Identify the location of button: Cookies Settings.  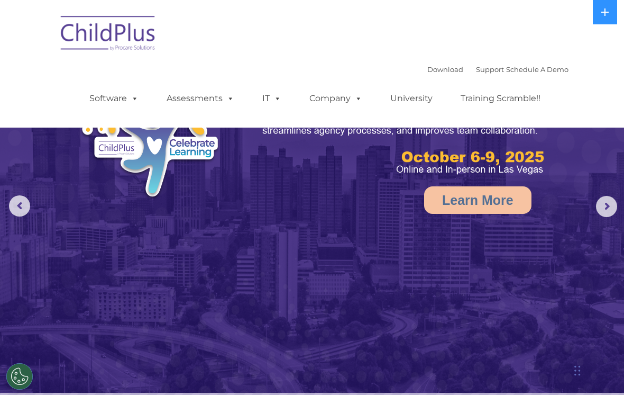
(20, 376).